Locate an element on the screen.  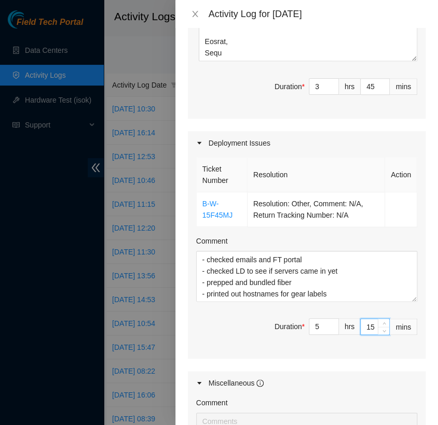
th: Action is located at coordinates (401, 175).